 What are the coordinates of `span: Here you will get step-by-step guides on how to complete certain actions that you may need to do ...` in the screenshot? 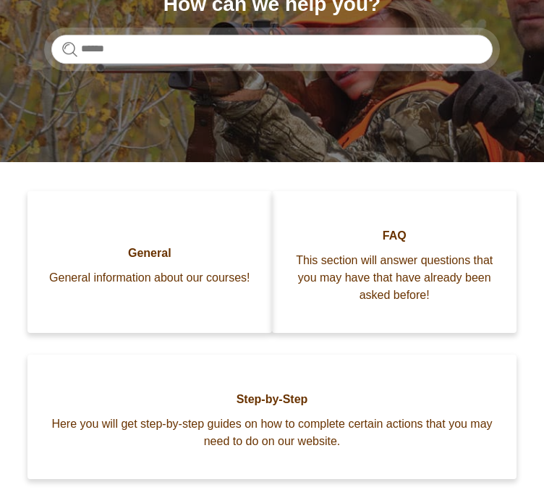 It's located at (272, 433).